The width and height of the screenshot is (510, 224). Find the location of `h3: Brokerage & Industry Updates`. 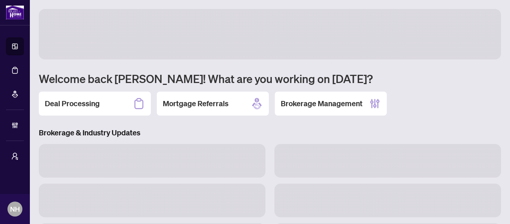

h3: Brokerage & Industry Updates is located at coordinates (270, 133).